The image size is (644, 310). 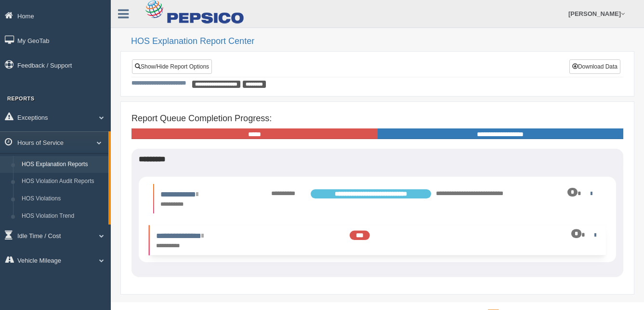 What do you see at coordinates (63, 216) in the screenshot?
I see `a: HOS Violation Trend` at bounding box center [63, 216].